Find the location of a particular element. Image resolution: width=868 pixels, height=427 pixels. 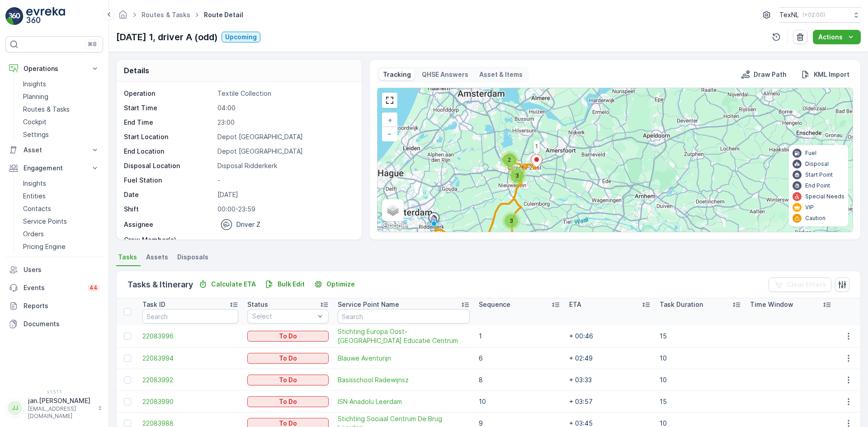

p: Actions is located at coordinates (831, 37).